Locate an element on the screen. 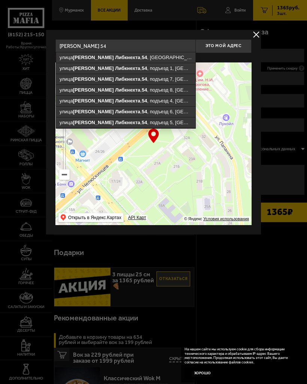 The height and width of the screenshot is (384, 307). span: Это мой адрес is located at coordinates (223, 46).